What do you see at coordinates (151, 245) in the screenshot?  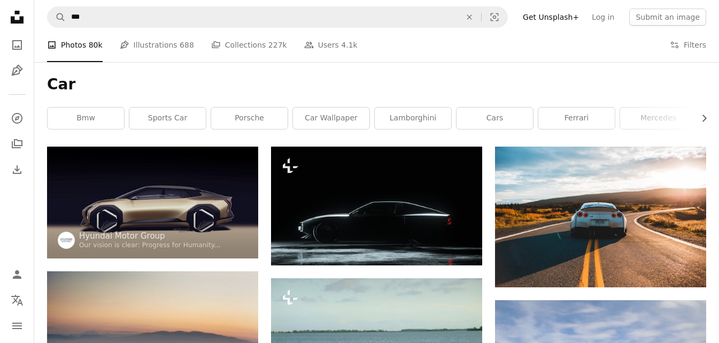 I see `a: Our vision is clear: Progress for Humanity. ↗` at bounding box center [151, 245].